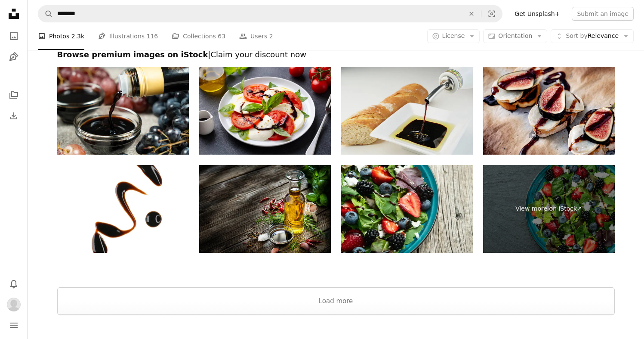  I want to click on button: Clear, so click(471, 14).